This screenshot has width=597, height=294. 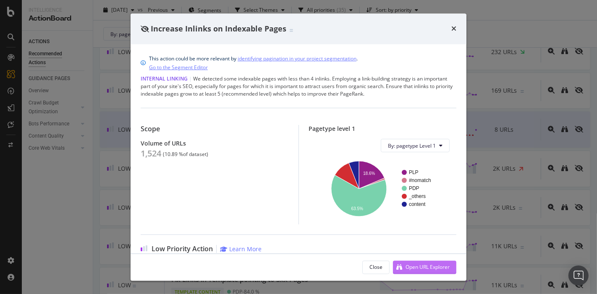 What do you see at coordinates (454, 29) in the screenshot?
I see `div: times` at bounding box center [454, 29].